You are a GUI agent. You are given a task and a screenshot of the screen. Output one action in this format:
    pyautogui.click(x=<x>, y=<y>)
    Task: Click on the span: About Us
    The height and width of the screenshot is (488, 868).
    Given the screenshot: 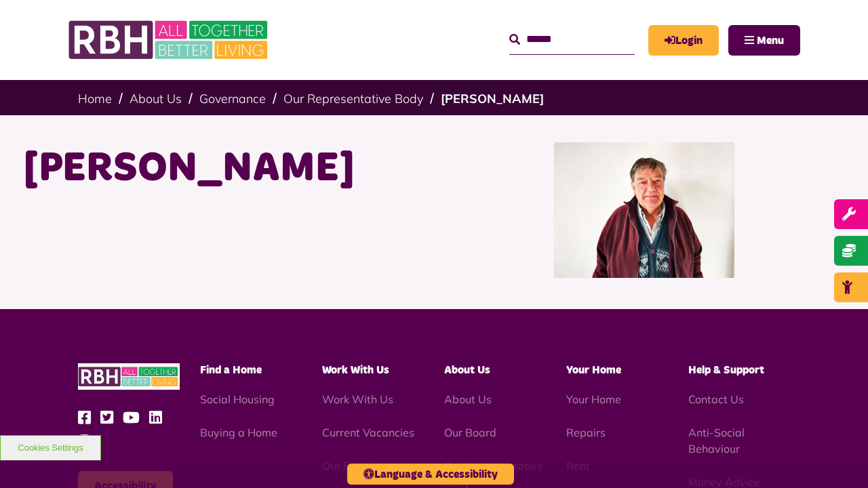 What is the action you would take?
    pyautogui.click(x=467, y=370)
    